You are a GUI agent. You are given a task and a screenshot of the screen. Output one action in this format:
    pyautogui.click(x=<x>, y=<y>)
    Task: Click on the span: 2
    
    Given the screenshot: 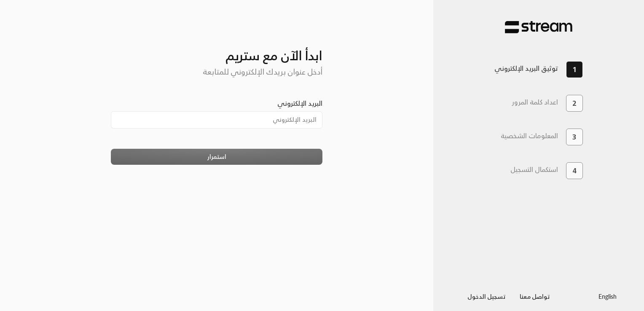 What is the action you would take?
    pyautogui.click(x=574, y=103)
    